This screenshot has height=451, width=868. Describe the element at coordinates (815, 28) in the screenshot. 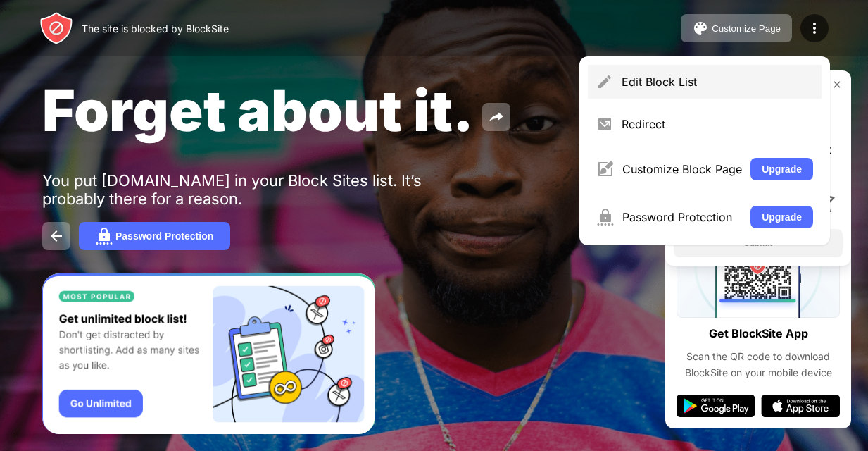

I see `img: menu-icon.svg` at that location.